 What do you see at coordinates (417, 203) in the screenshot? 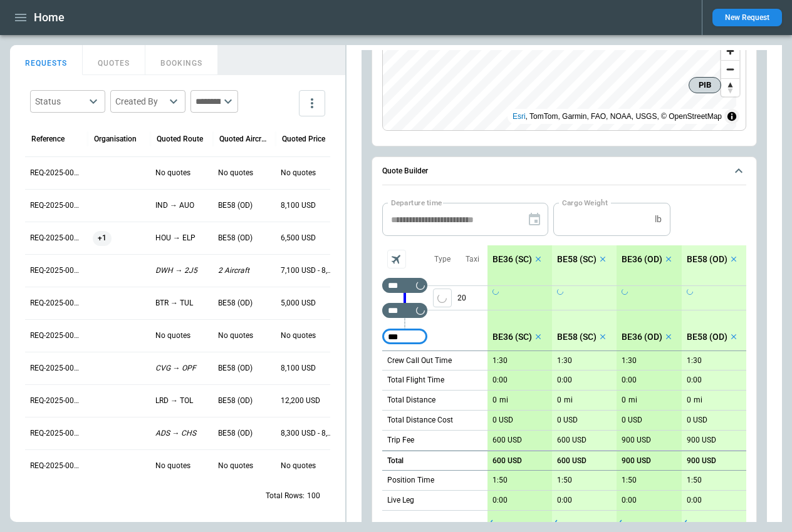
I see `label: Departure time` at bounding box center [417, 203].